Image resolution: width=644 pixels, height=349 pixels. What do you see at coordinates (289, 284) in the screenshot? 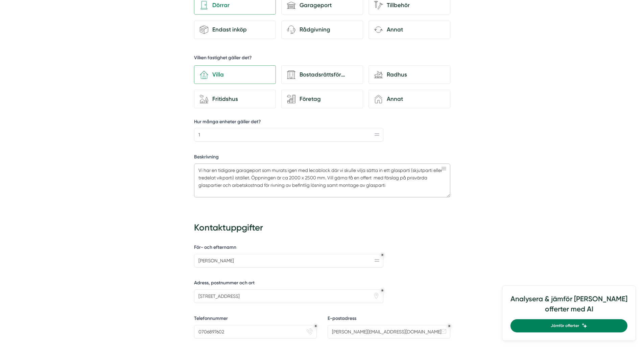
I see `label: Adress, postnummer och ort` at bounding box center [289, 284].